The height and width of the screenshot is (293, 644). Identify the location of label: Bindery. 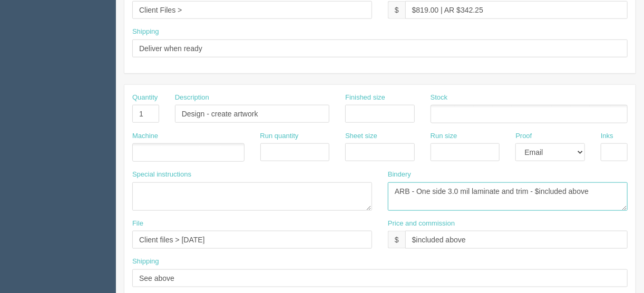
(400, 175).